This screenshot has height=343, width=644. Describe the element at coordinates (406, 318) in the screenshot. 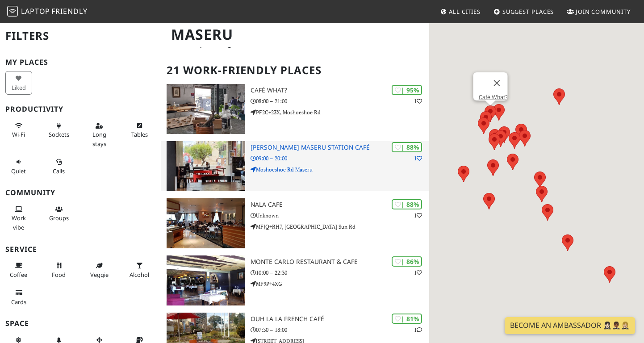

I see `div: | 81%` at that location.